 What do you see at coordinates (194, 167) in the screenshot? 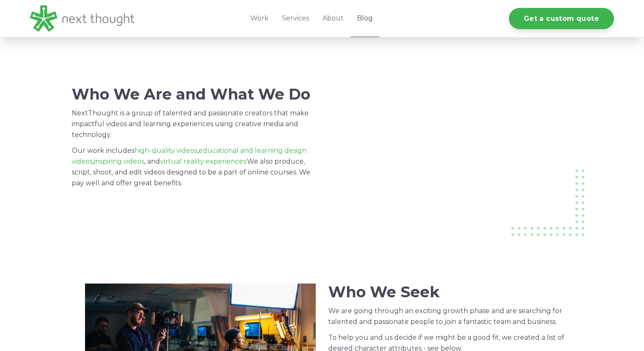
I see `p: Our work includes , , , and We also produce, script, shoot, and edit videos designed to be a part...` at bounding box center [194, 167].